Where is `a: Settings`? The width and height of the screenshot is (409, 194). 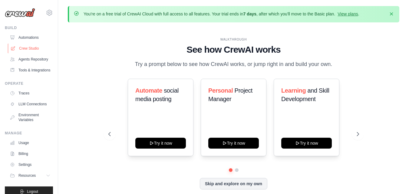
a: Settings is located at coordinates (30, 165).